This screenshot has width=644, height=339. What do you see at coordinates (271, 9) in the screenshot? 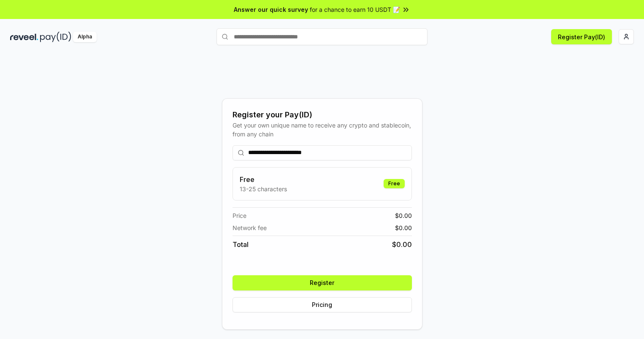
I see `span: Answer our quick survey` at bounding box center [271, 9].